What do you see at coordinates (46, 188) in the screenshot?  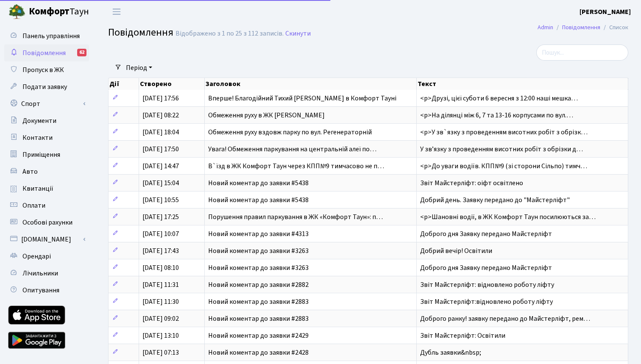 I see `a: Квитанції` at bounding box center [46, 188].